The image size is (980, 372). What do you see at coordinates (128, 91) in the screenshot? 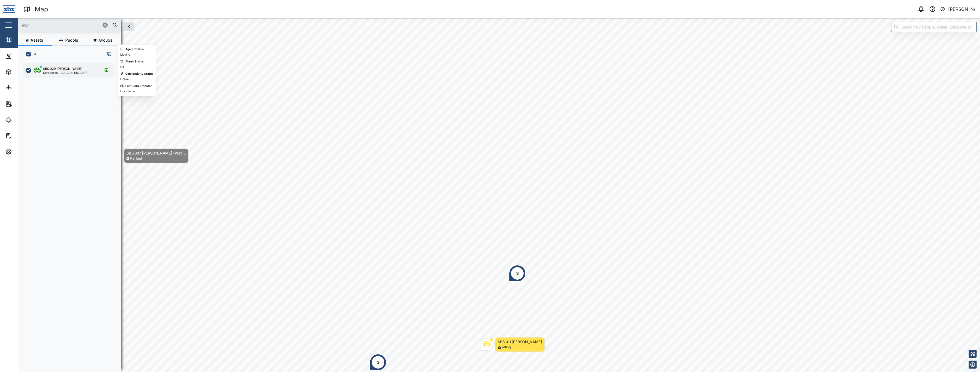
I see `div: in a minute` at bounding box center [128, 91].